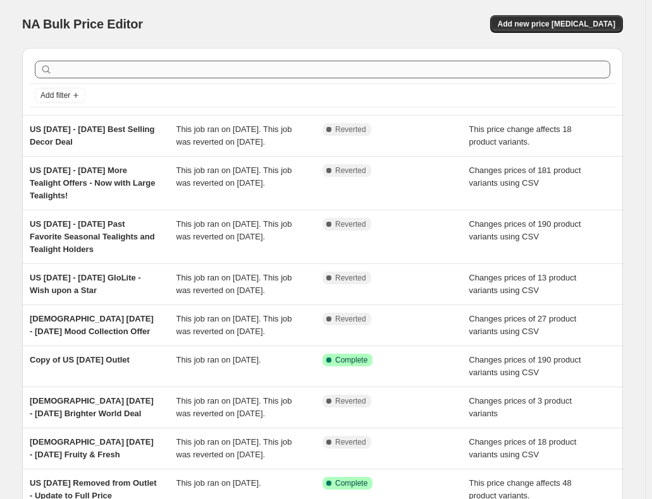 The height and width of the screenshot is (499, 652). What do you see at coordinates (82, 24) in the screenshot?
I see `span: NA Bulk Price Editor` at bounding box center [82, 24].